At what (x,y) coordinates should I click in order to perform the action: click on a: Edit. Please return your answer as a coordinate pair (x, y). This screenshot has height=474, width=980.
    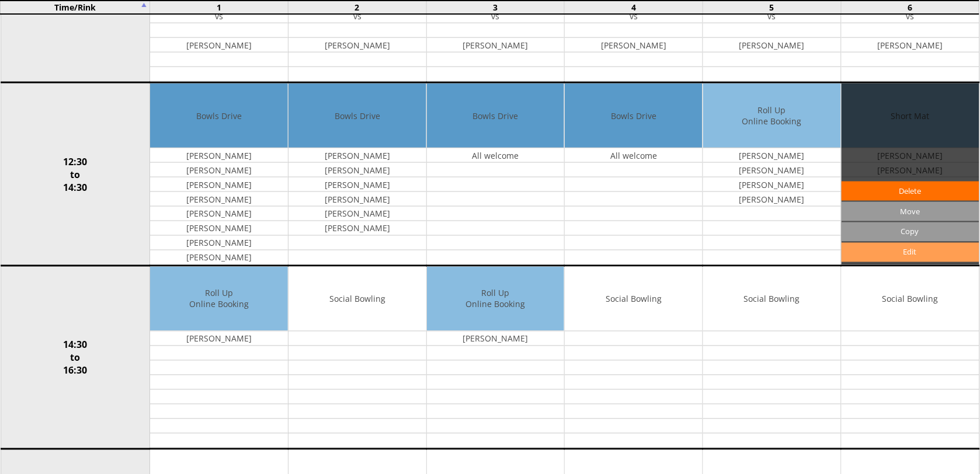
    Looking at the image, I should click on (910, 252).